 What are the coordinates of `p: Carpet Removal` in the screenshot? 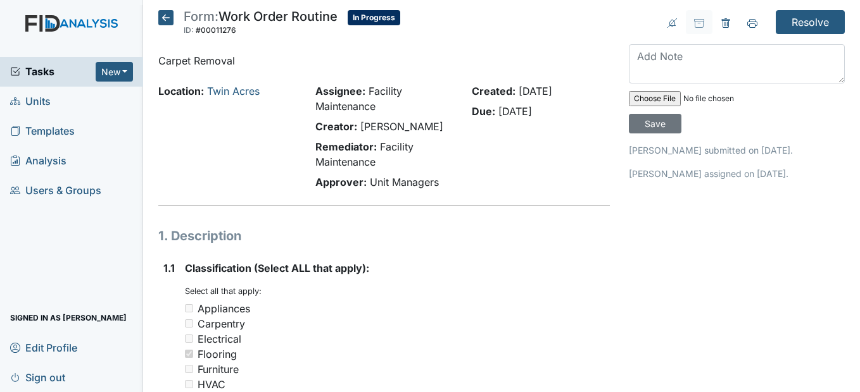 It's located at (384, 61).